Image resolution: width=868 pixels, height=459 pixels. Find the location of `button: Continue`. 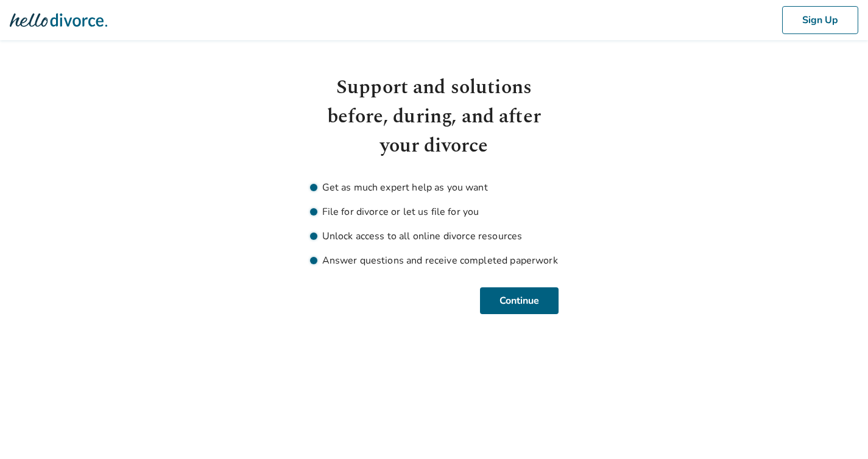

button: Continue is located at coordinates (519, 301).